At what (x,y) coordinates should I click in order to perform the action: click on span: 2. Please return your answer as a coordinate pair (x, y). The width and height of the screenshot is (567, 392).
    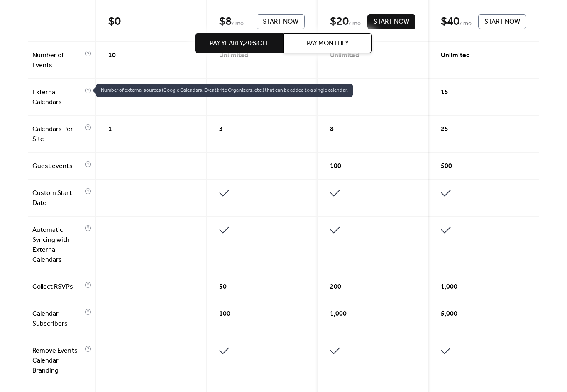
    Looking at the image, I should click on (221, 93).